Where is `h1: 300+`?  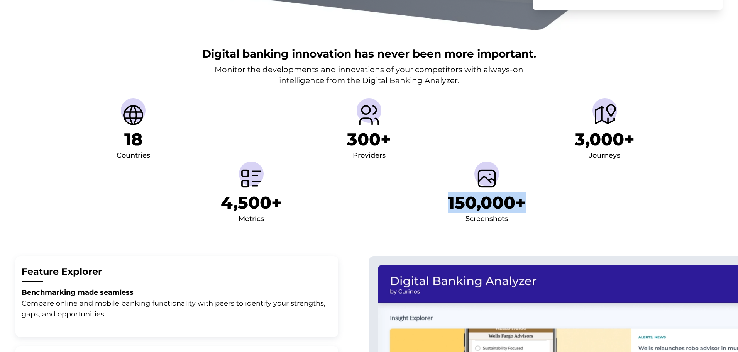
h1: 300+ is located at coordinates (369, 139).